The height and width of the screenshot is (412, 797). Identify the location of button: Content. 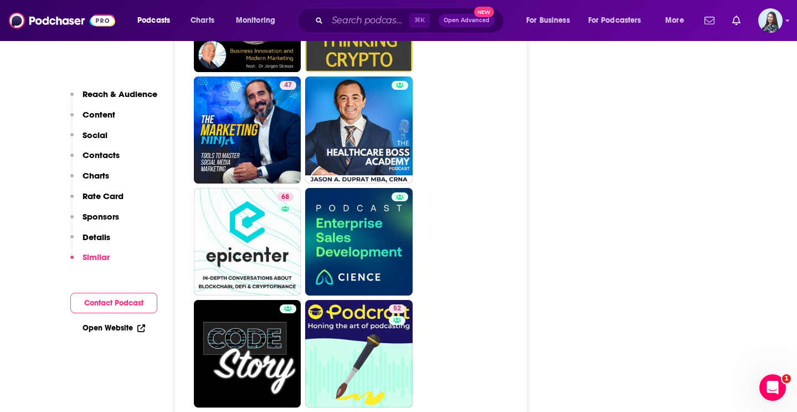
(93, 119).